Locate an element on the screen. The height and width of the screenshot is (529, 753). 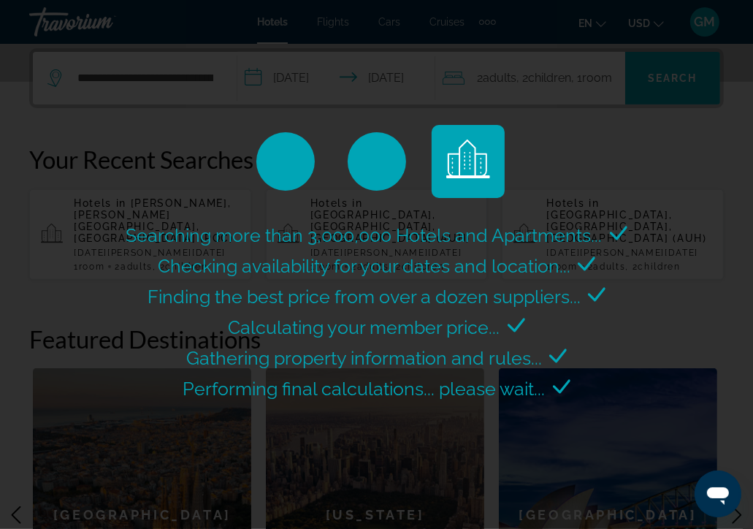
span: Performing final calculations... please wait... is located at coordinates (364, 388).